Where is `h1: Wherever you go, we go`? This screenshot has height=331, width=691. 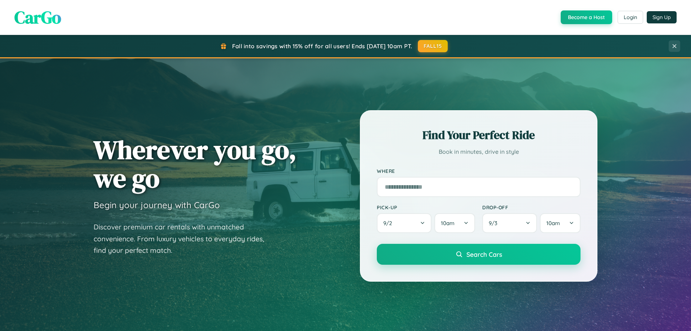 h1: Wherever you go, we go is located at coordinates (195, 164).